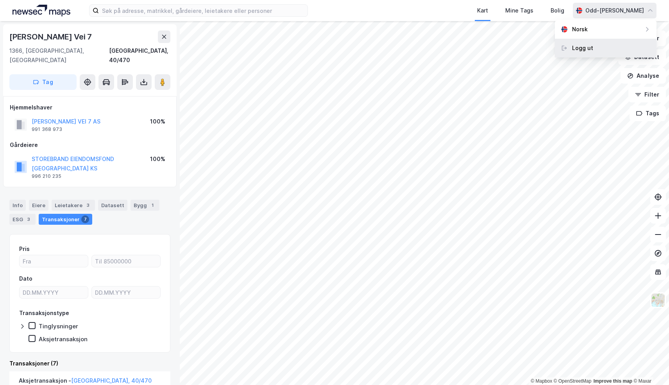 Image resolution: width=669 pixels, height=385 pixels. I want to click on img: Z, so click(658, 300).